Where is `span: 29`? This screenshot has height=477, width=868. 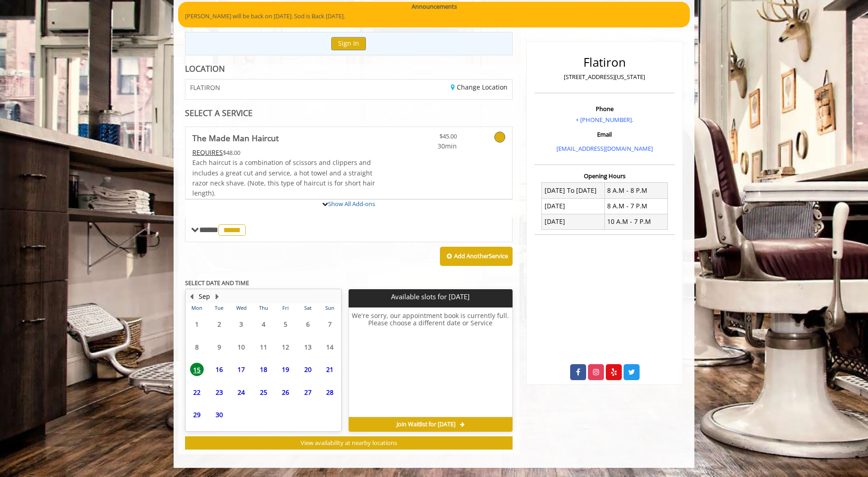
span: 29 is located at coordinates (196, 414).